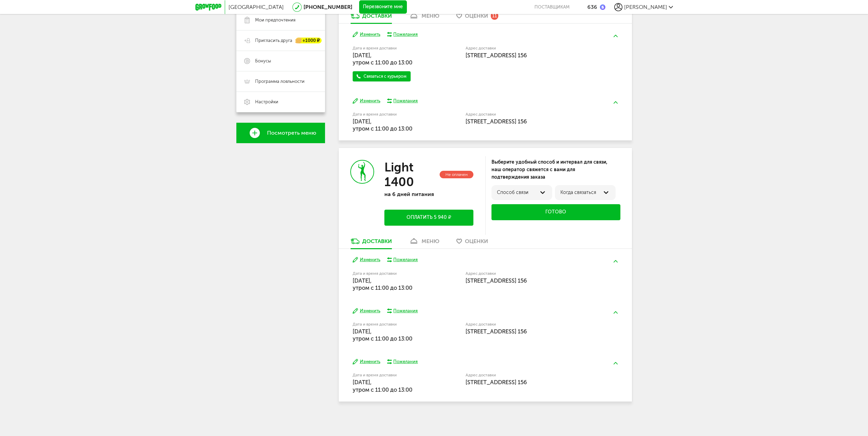 This screenshot has height=436, width=868. Describe the element at coordinates (557, 212) in the screenshot. I see `button: Готово` at that location.